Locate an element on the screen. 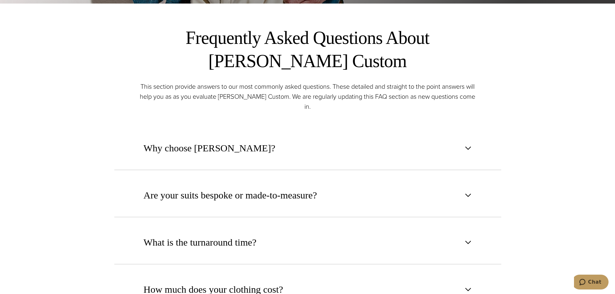 The width and height of the screenshot is (615, 294). button: Are your suits bespoke or made-to-measure? is located at coordinates (308, 195).